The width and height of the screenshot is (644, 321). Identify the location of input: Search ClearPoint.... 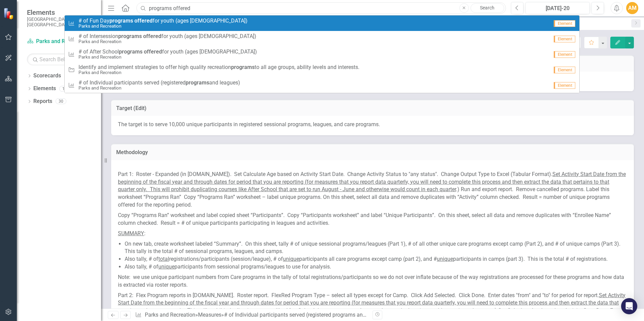
(321, 8).